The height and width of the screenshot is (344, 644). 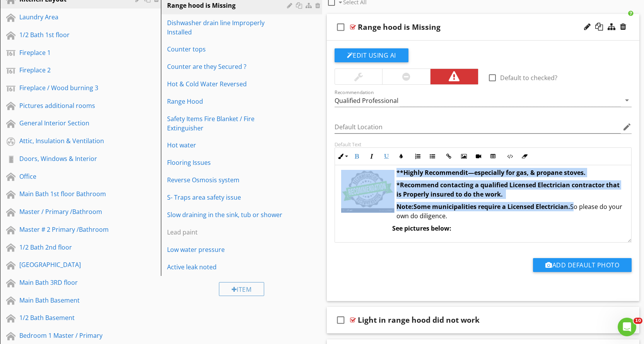 I want to click on label: Default to checked?, so click(x=529, y=78).